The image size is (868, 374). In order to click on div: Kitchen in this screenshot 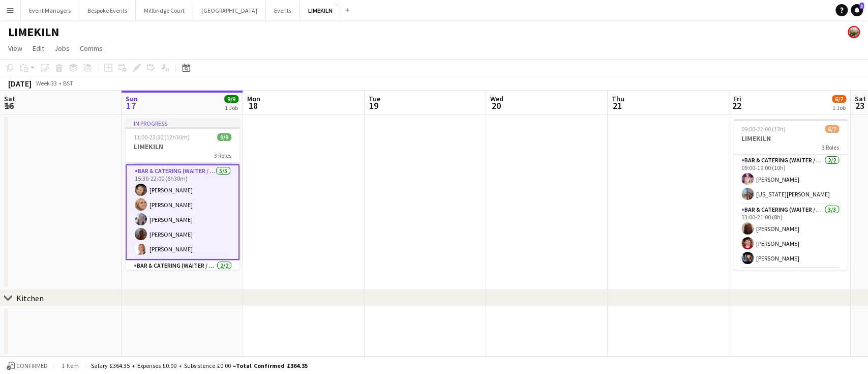, I will do `click(30, 298)`.